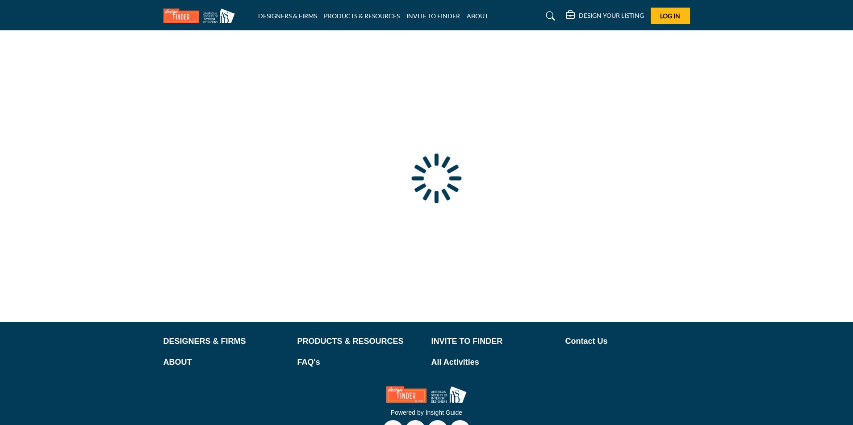 This screenshot has width=853, height=425. I want to click on img: No Site Logo, so click(426, 395).